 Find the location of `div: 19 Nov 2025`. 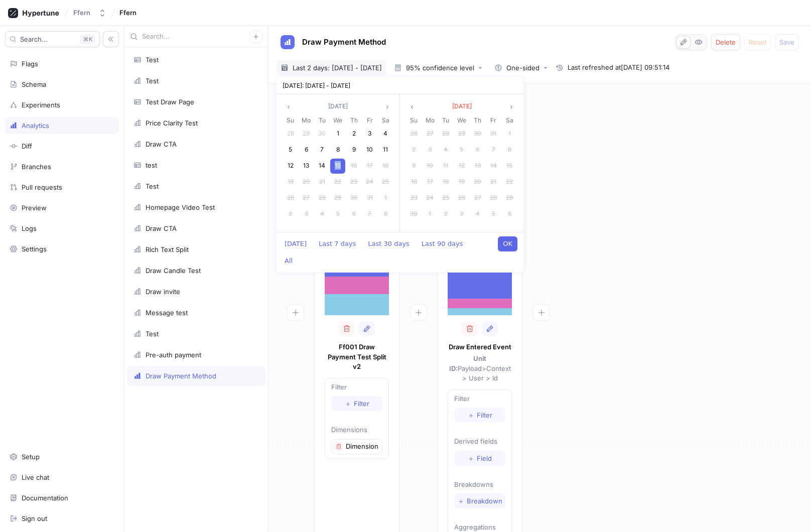

div: 19 Nov 2025 is located at coordinates (462, 183).